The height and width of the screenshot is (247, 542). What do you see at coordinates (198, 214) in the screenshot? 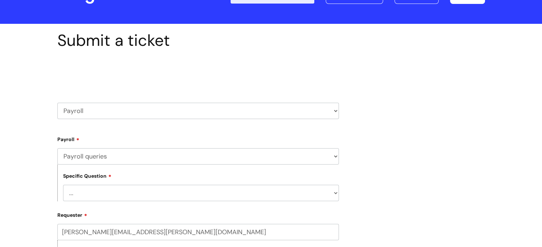
I see `label: Requester` at bounding box center [198, 214].